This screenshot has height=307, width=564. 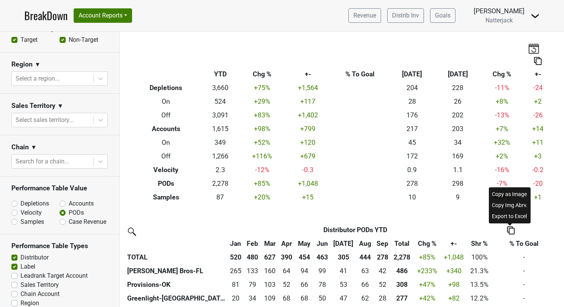 What do you see at coordinates (365, 298) in the screenshot?
I see `div: 62` at bounding box center [365, 298].